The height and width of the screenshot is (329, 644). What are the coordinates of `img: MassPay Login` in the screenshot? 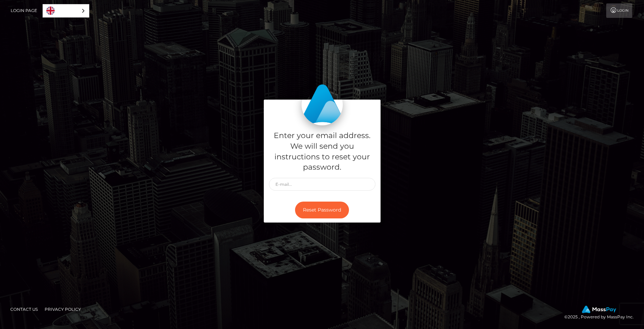 It's located at (322, 105).